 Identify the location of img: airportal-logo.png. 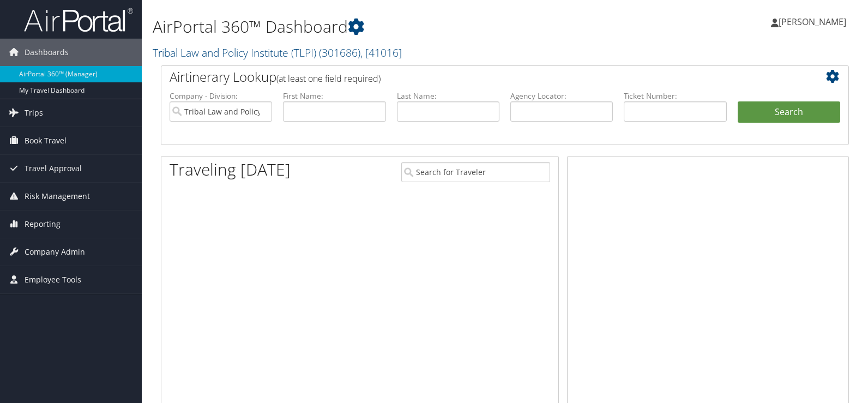
(79, 20).